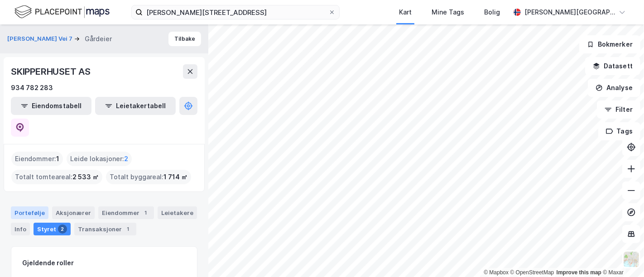 The width and height of the screenshot is (644, 277). What do you see at coordinates (405, 12) in the screenshot?
I see `div: Kart` at bounding box center [405, 12].